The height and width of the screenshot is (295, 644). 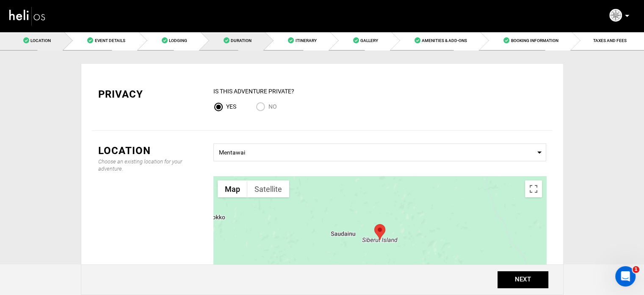 I want to click on span: Amenities & Add-Ons, so click(x=444, y=41).